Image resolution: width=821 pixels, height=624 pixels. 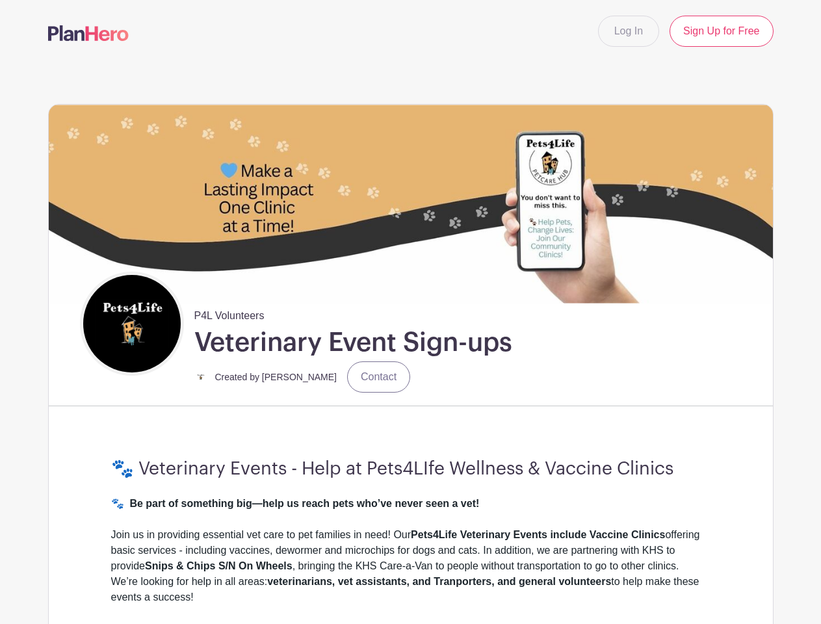 What do you see at coordinates (538, 534) in the screenshot?
I see `strong: Pets4Life Veterinary Events include Vaccine Clinics` at bounding box center [538, 534].